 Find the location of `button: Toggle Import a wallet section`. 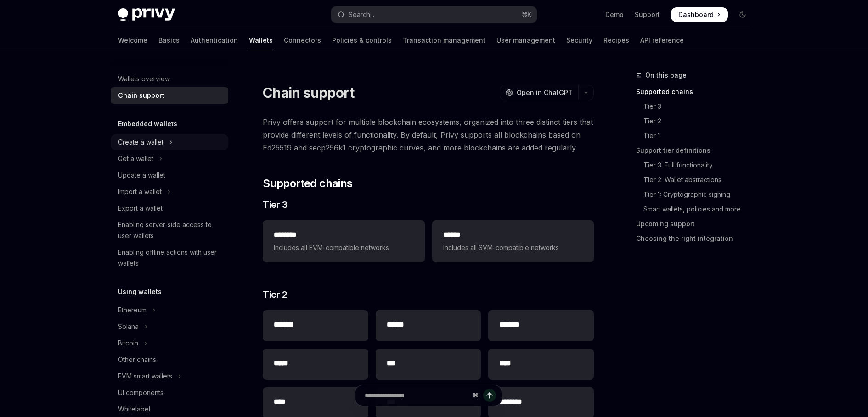

button: Toggle Import a wallet section is located at coordinates (170, 192).